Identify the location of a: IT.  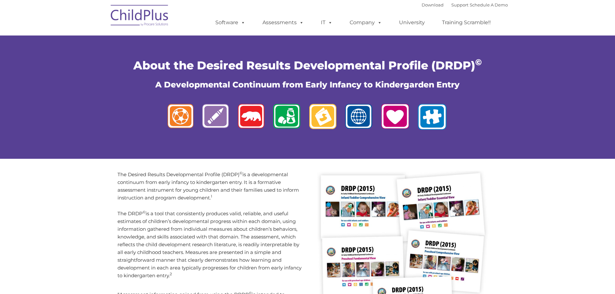
(326, 23).